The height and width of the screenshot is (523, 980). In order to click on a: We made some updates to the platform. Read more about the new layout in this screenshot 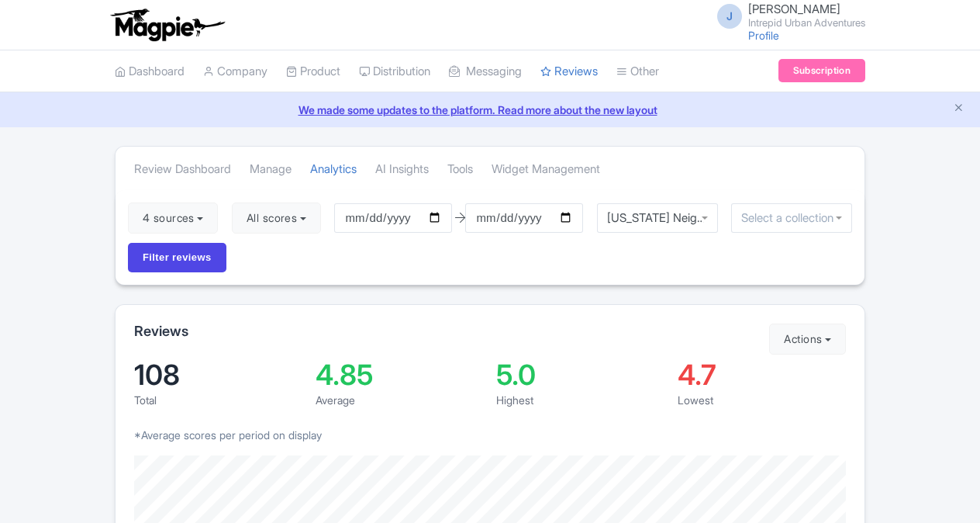, I will do `click(490, 110)`.